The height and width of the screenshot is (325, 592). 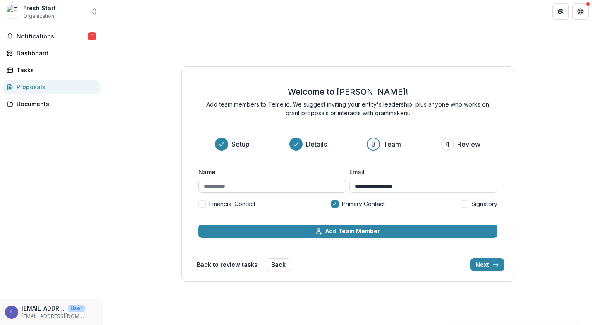 What do you see at coordinates (316, 144) in the screenshot?
I see `h3: Details` at bounding box center [316, 144].